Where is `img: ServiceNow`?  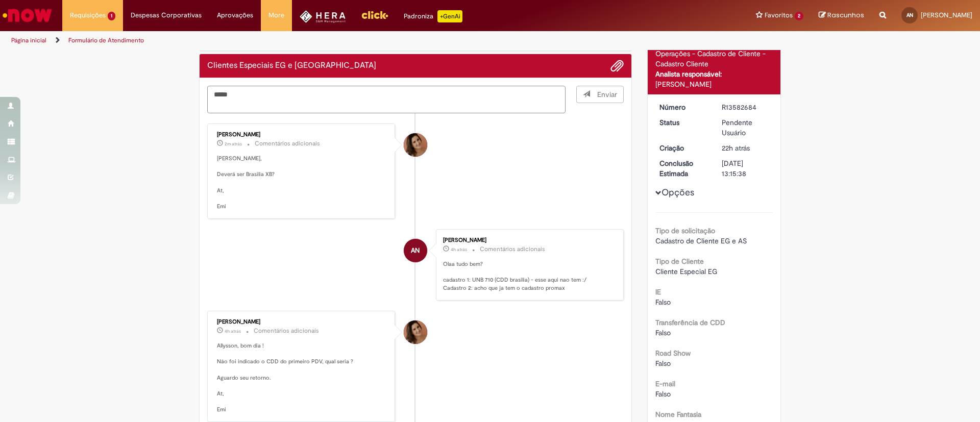
img: ServiceNow is located at coordinates (27, 15).